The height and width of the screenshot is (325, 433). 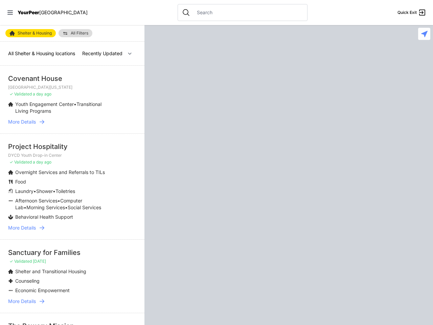 I want to click on span: Economic Empowerment, so click(x=42, y=290).